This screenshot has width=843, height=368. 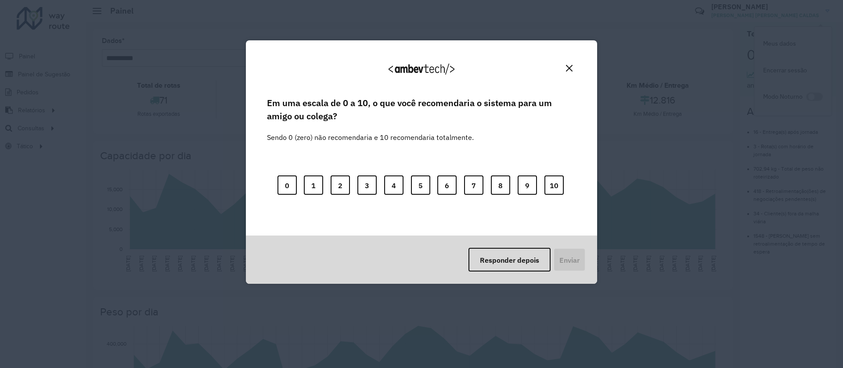 What do you see at coordinates (287, 185) in the screenshot?
I see `button: 0` at bounding box center [287, 185].